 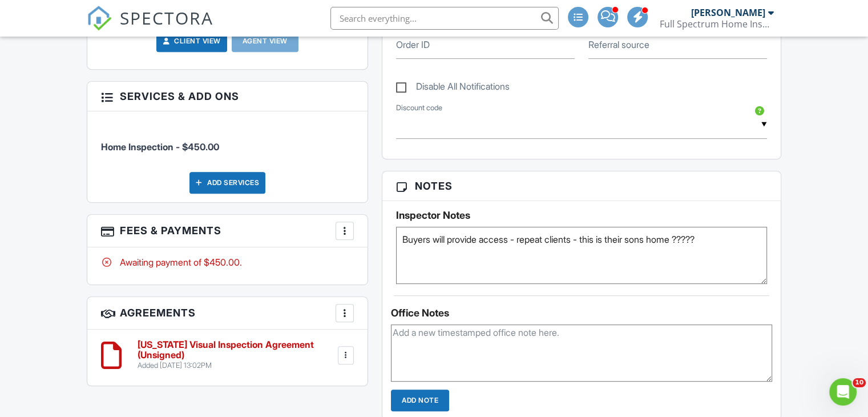 I want to click on div: Awaiting payment of $450.00., so click(x=227, y=262).